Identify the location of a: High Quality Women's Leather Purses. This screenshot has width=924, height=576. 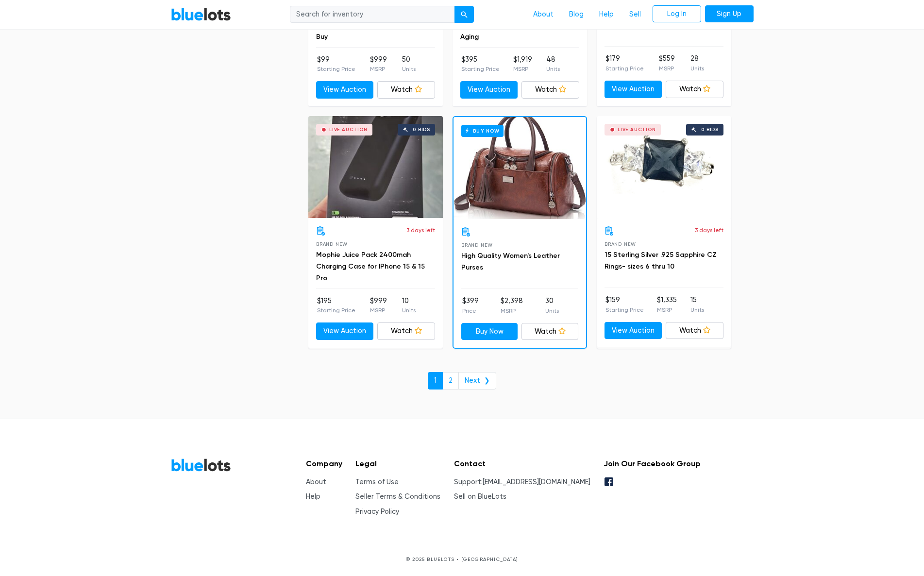
(510, 261).